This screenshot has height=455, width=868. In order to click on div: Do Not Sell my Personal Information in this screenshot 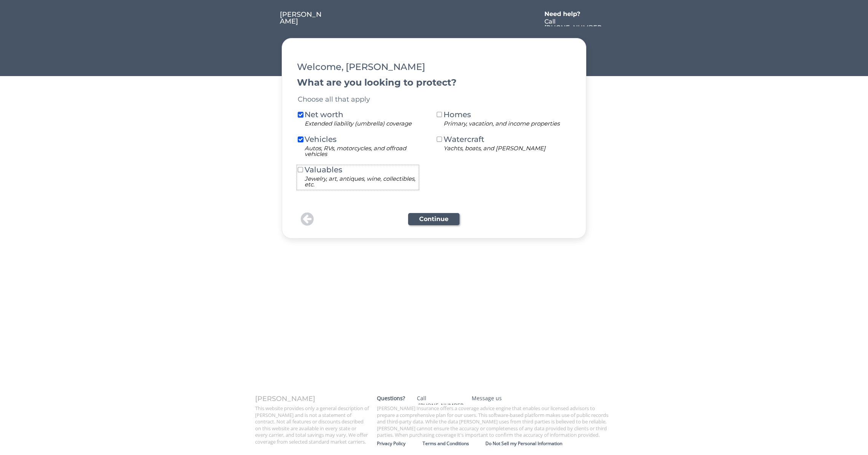, I will do `click(551, 444)`.